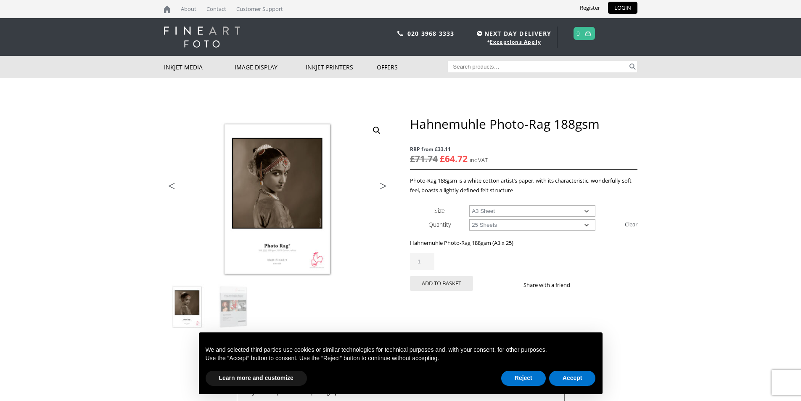 This screenshot has height=401, width=801. Describe the element at coordinates (631, 224) in the screenshot. I see `a: Clear options` at that location.